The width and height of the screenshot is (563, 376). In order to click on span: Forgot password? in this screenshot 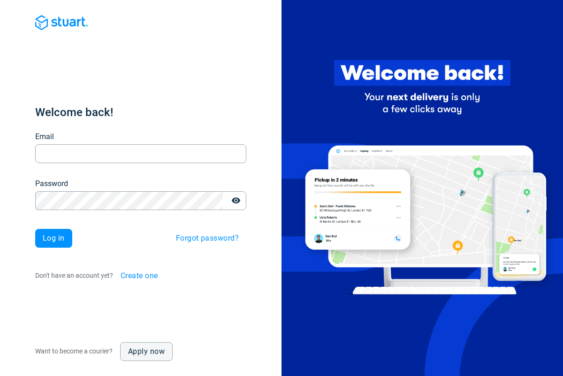, I will do `click(208, 238)`.